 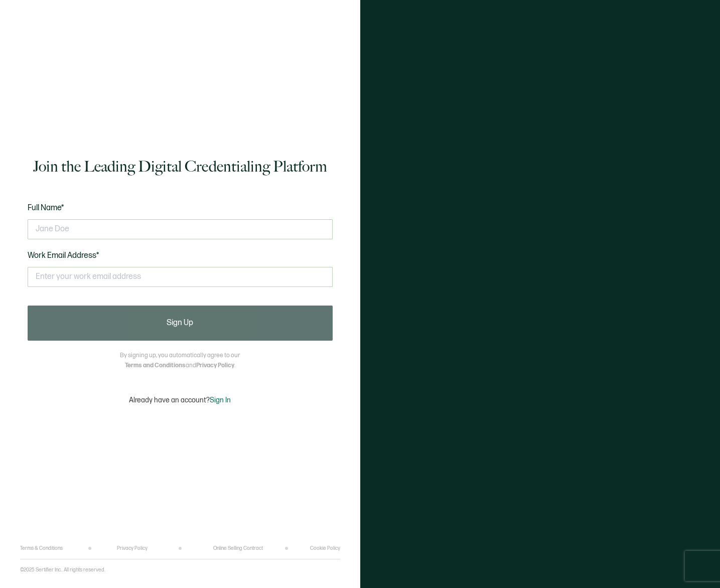 I want to click on span: Work Email Address*, so click(x=63, y=255).